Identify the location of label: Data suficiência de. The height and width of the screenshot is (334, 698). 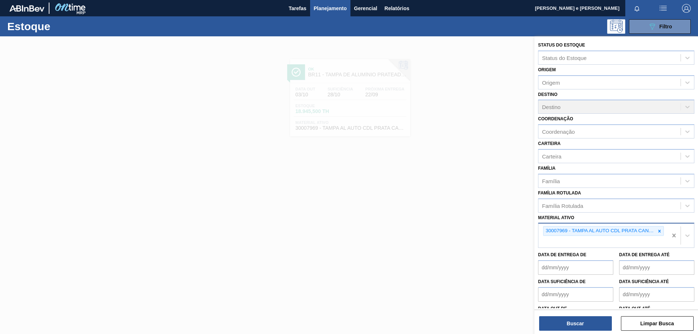
(562, 282).